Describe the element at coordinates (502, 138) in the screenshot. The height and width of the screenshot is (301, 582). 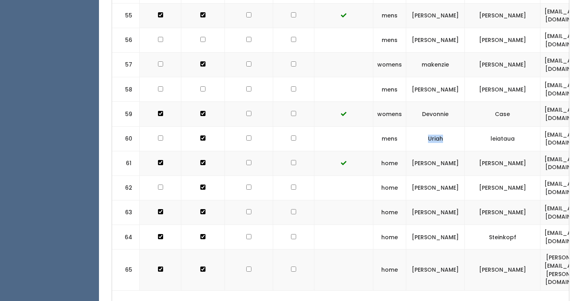
I see `td: leiataua` at that location.